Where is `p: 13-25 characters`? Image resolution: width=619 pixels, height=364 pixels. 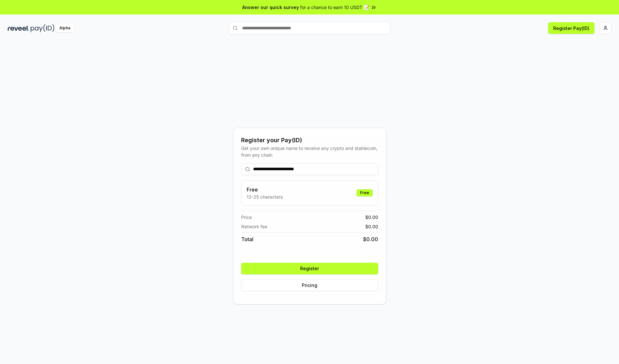
p: 13-25 characters is located at coordinates (265, 197).